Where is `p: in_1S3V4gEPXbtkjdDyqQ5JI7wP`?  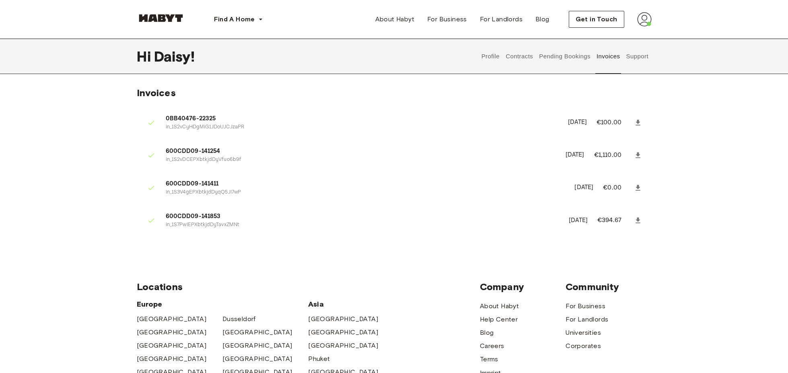 p: in_1S3V4gEPXbtkjdDyqQ5JI7wP is located at coordinates (365, 192).